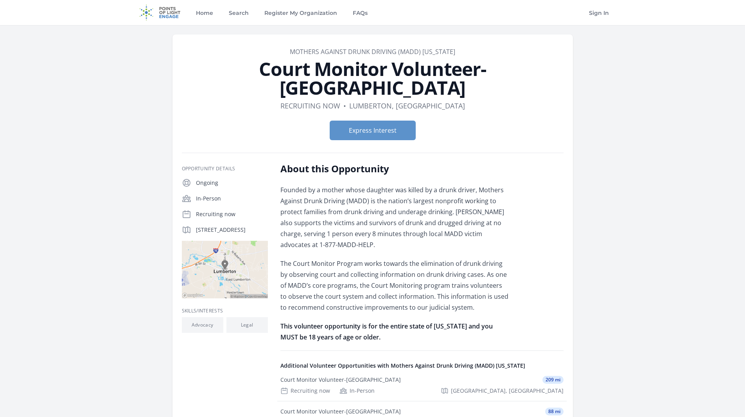  I want to click on p: The Court Monitor Program works towards the elimination of drunk driving by observing court and c..., so click(395, 285).